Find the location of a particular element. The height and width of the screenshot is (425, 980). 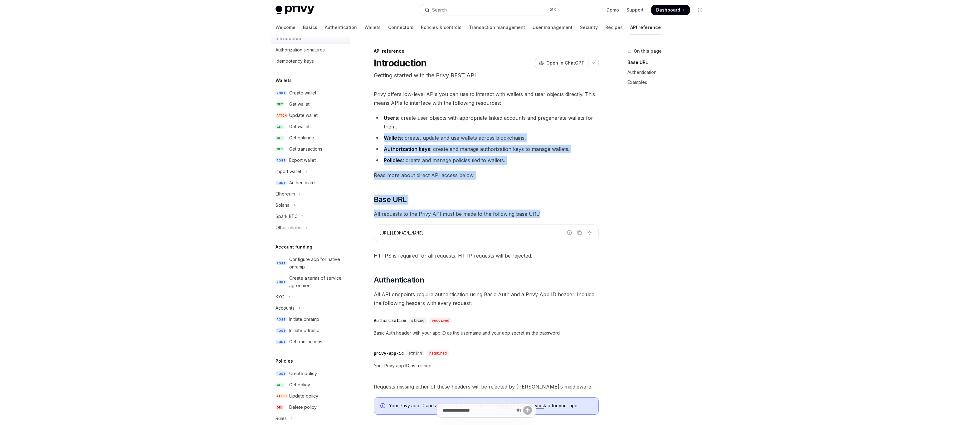

div: Other chains is located at coordinates (289, 228).